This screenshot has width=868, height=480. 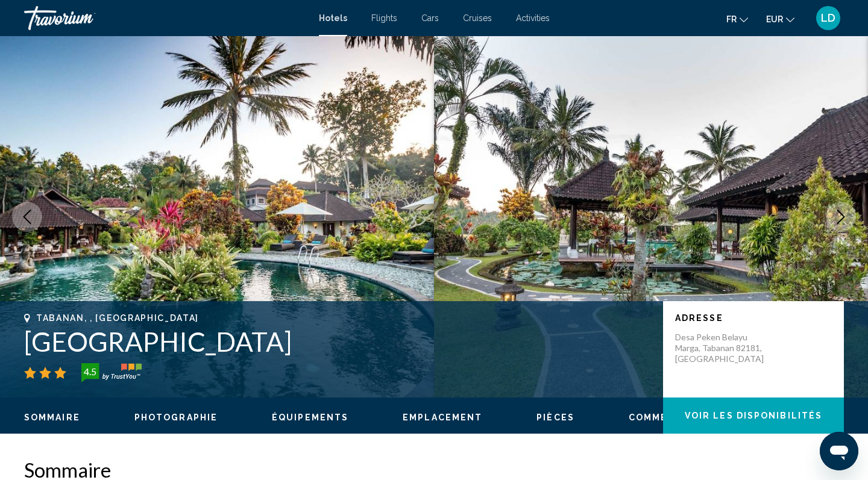 What do you see at coordinates (52, 417) in the screenshot?
I see `span: Sommaire` at bounding box center [52, 417].